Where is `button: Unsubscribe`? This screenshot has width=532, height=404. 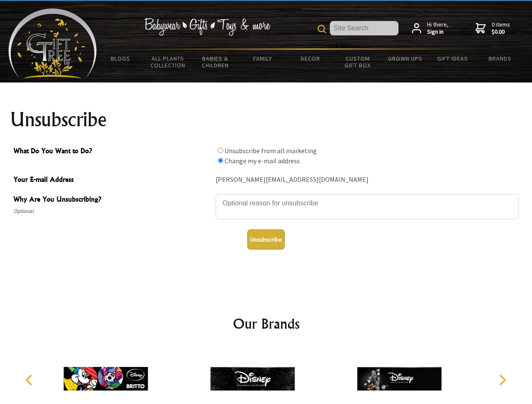
button: Unsubscribe is located at coordinates (266, 239).